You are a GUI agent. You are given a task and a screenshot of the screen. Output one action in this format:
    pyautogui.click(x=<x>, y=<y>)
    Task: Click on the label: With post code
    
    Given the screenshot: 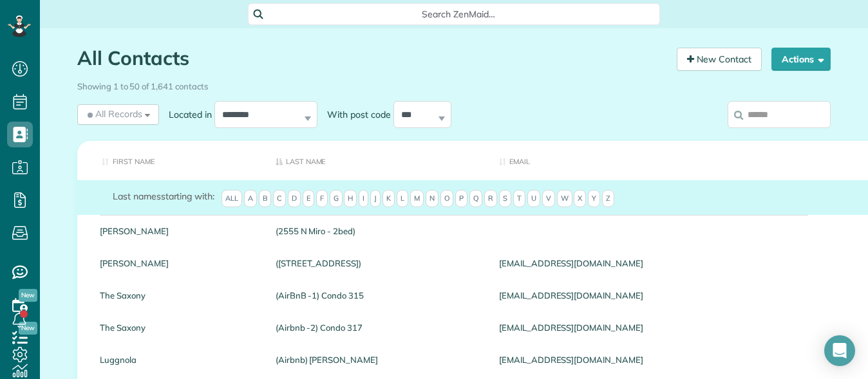 What is the action you would take?
    pyautogui.click(x=355, y=114)
    